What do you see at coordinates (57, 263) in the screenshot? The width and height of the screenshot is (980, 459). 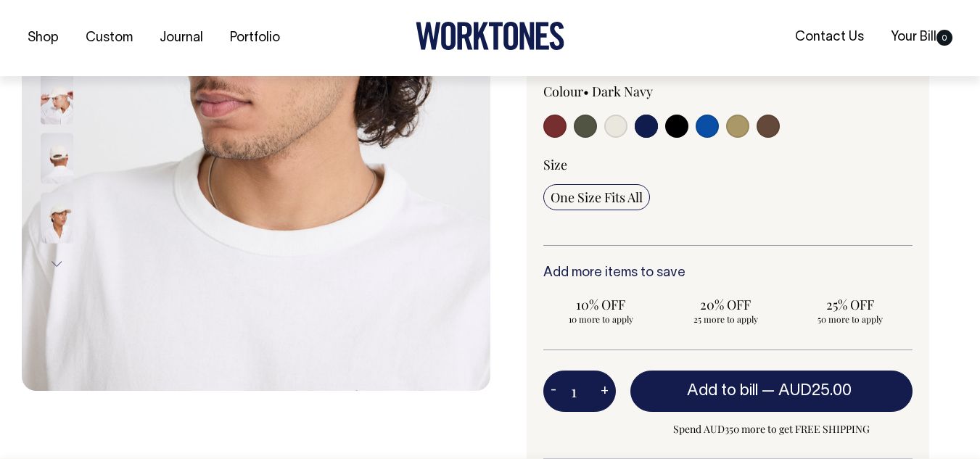 I see `button: Next` at bounding box center [57, 263].